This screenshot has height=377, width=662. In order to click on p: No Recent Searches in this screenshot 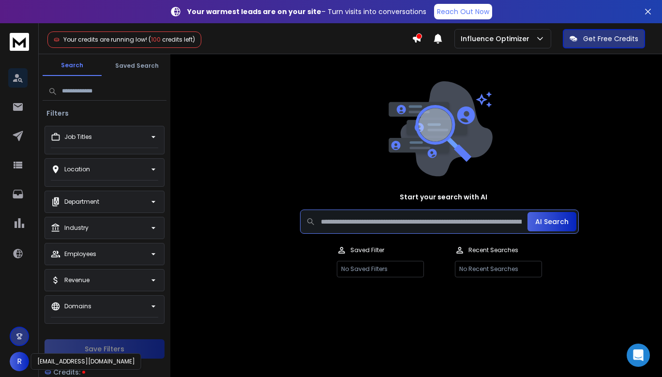, I will do `click(498, 269)`.